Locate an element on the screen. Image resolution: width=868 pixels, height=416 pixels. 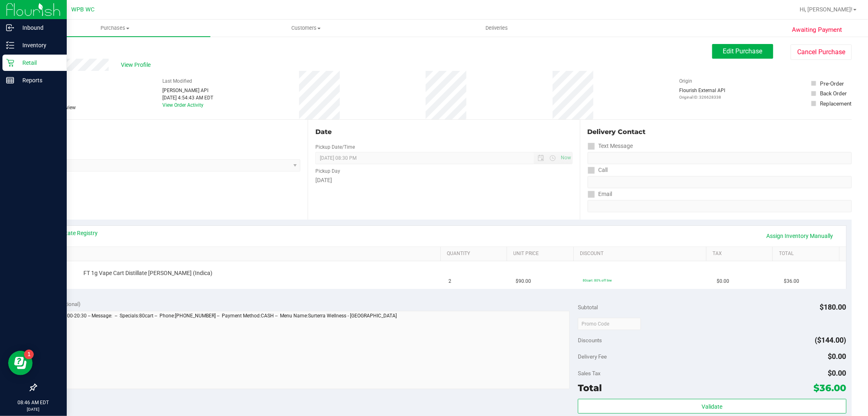
label: Last Modified is located at coordinates (177, 81).